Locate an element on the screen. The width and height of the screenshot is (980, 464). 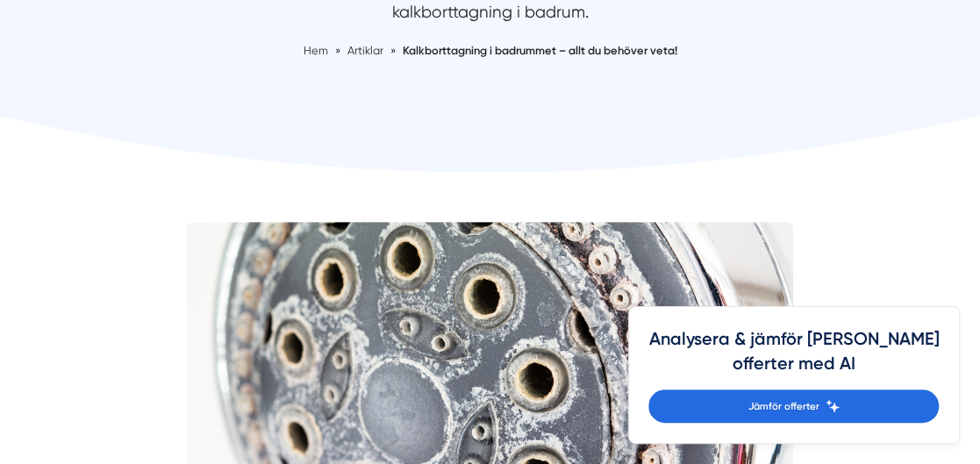
span: Hem is located at coordinates (316, 50).